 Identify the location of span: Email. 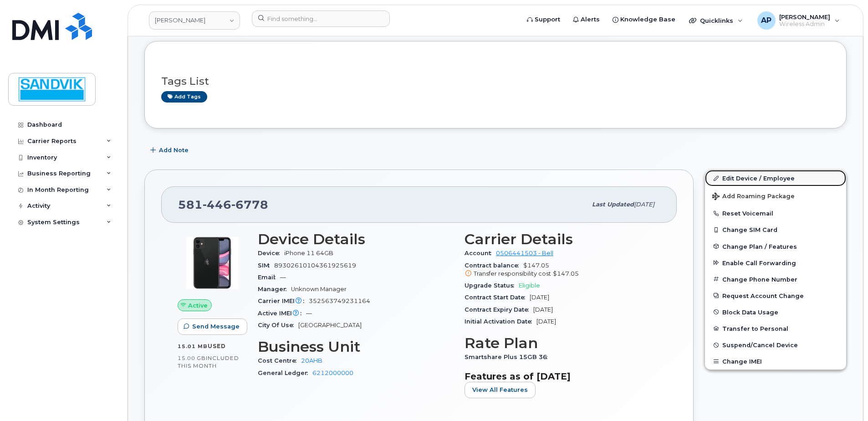
(269, 277).